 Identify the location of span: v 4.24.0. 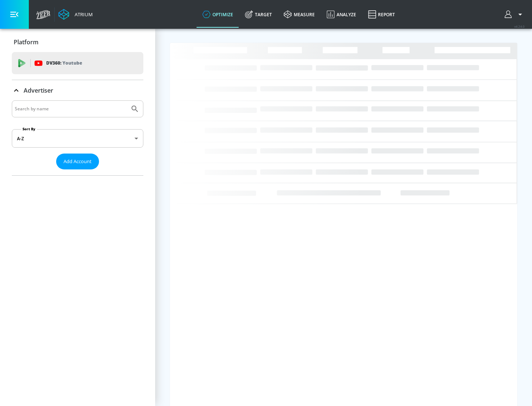
(519, 26).